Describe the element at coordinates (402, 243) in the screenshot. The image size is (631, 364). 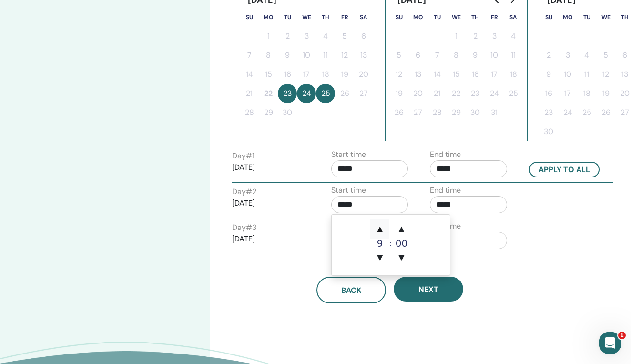
I see `div: 00` at that location.